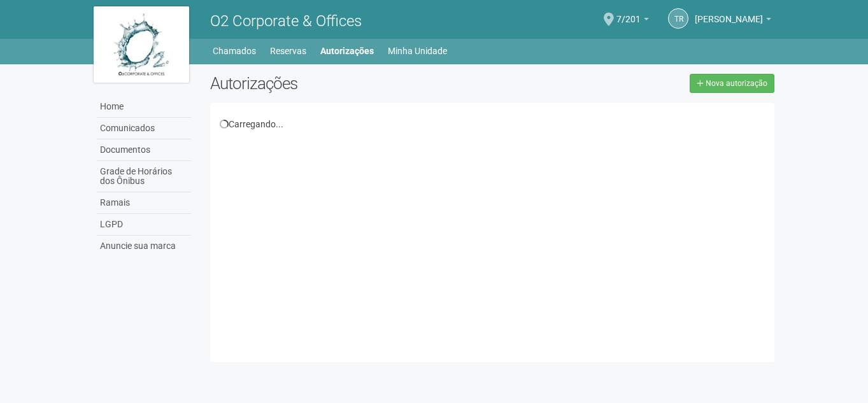 The height and width of the screenshot is (403, 868). Describe the element at coordinates (736, 83) in the screenshot. I see `span: Nova autorização` at that location.